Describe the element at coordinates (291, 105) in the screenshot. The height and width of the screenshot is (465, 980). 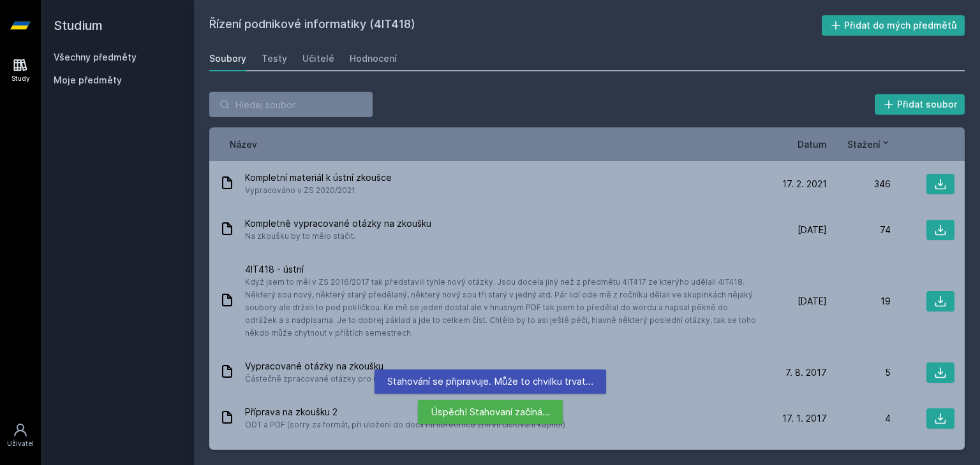
I see `input: Hledej soubor` at that location.